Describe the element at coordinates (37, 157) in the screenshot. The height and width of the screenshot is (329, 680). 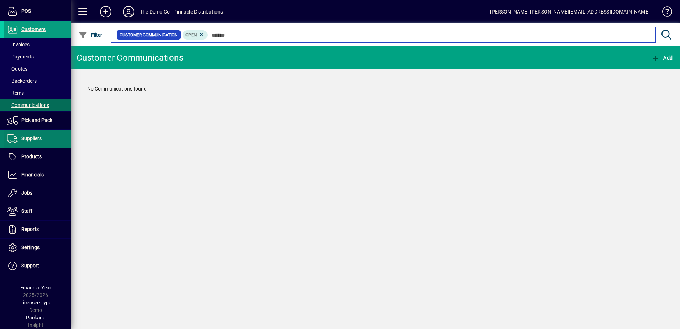
I see `a: Products` at that location.